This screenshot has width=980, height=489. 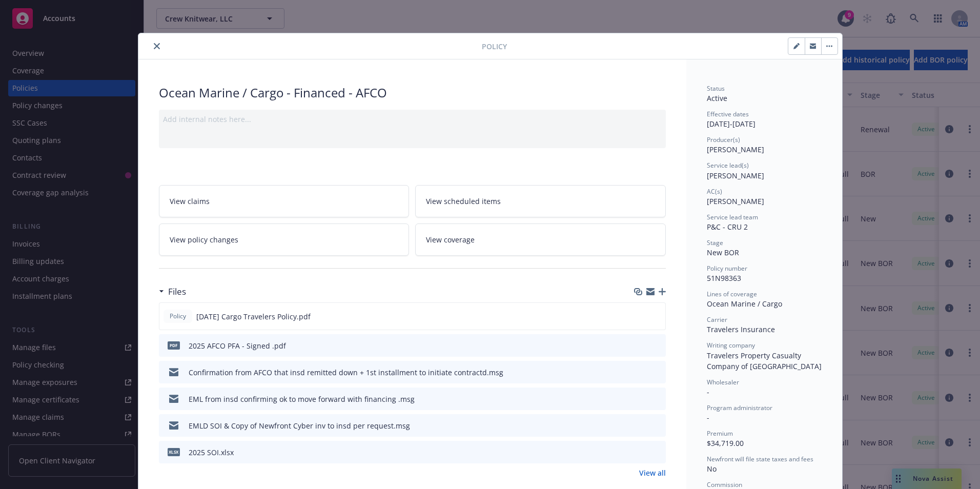 What do you see at coordinates (715, 191) in the screenshot?
I see `span: AC(s)` at bounding box center [715, 191].